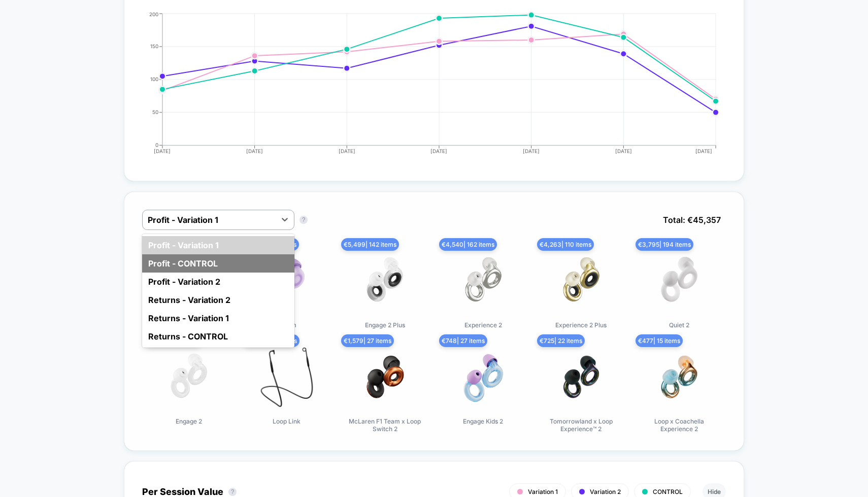 The height and width of the screenshot is (497, 868). I want to click on tspan: 150, so click(154, 46).